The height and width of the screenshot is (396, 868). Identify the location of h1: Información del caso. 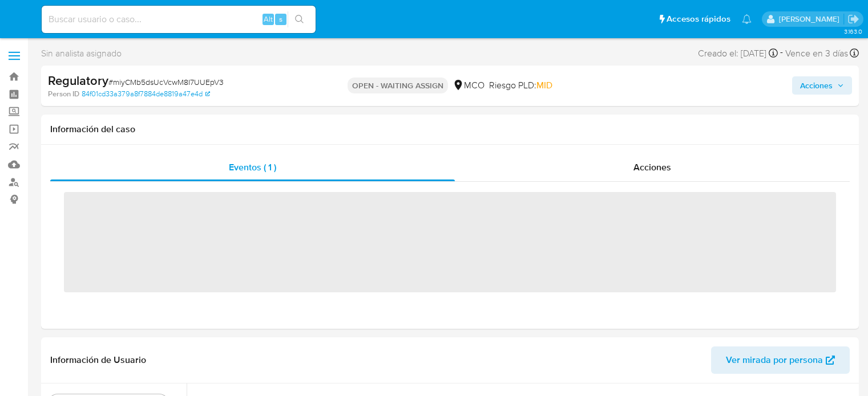
(450, 130).